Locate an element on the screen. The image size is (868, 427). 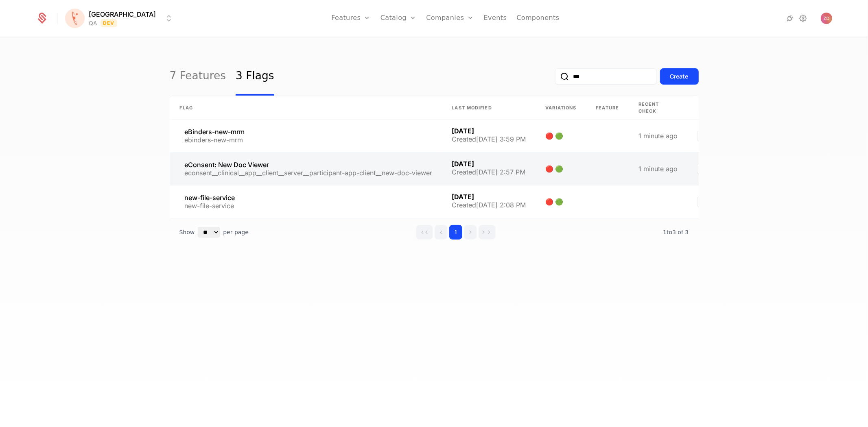
th: Flag is located at coordinates (306, 108).